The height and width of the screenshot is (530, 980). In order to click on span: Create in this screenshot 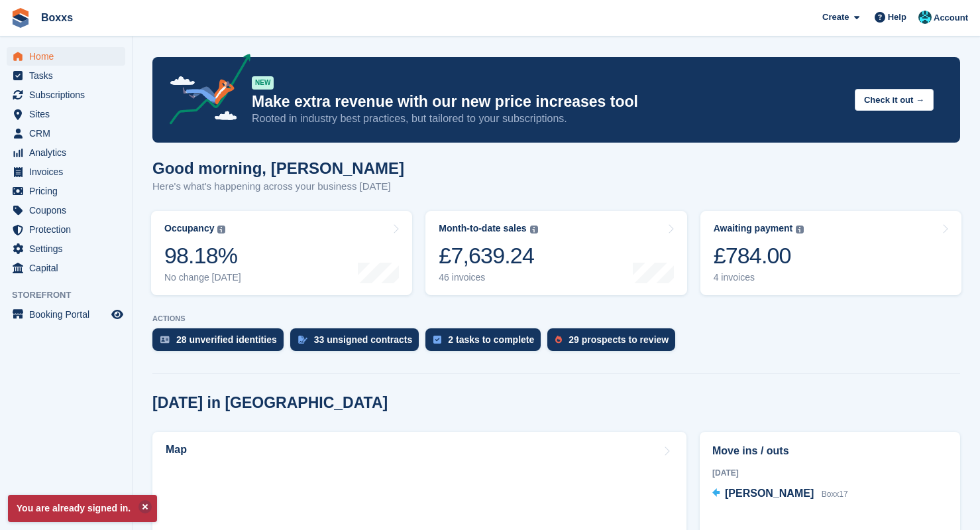, I will do `click(835, 17)`.